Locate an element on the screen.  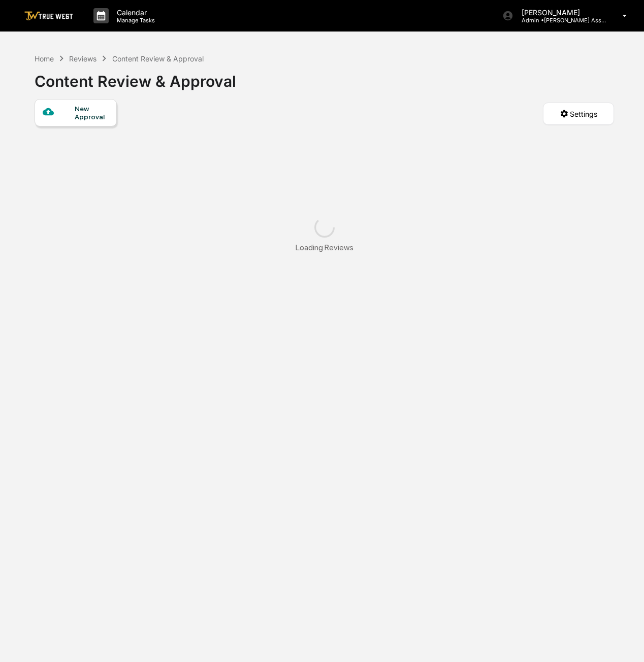
div: New Approval is located at coordinates (92, 113).